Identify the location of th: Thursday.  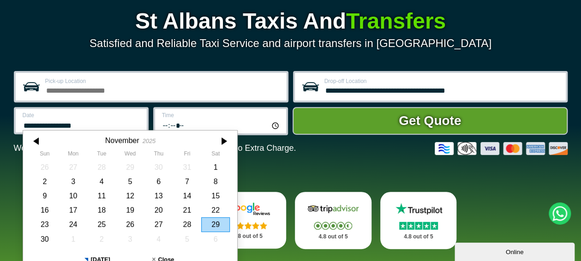
(158, 155).